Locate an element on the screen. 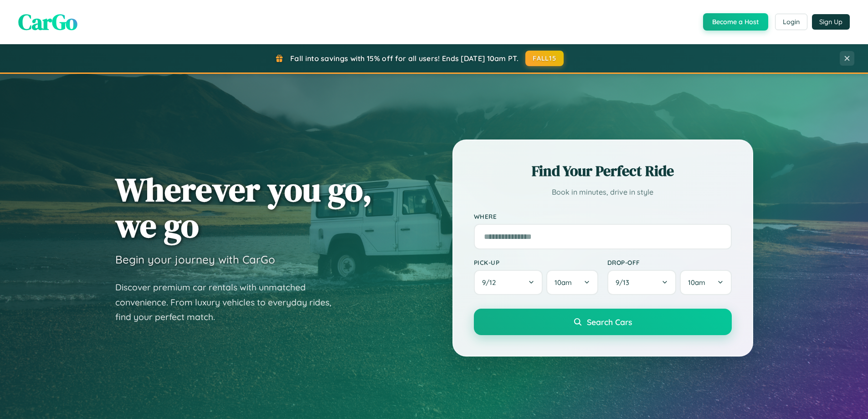 The width and height of the screenshot is (868, 419). h1: Wherever you go, we go is located at coordinates (244, 208).